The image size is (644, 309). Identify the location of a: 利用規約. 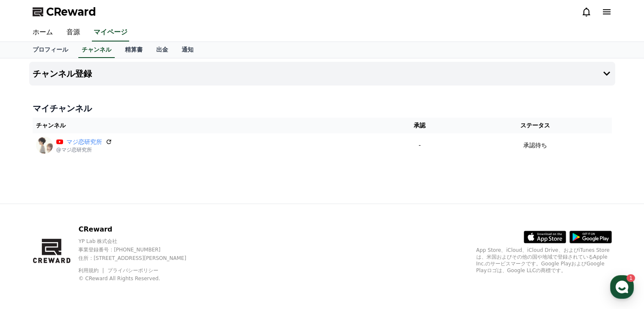
(91, 271).